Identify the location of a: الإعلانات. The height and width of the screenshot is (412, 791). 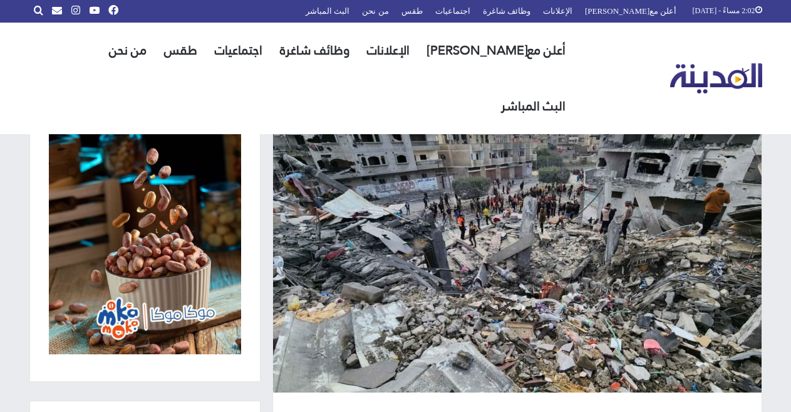
(388, 50).